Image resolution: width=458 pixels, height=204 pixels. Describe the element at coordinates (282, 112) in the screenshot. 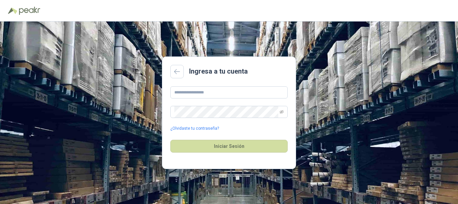

I see `span: eye-invisible` at that location.